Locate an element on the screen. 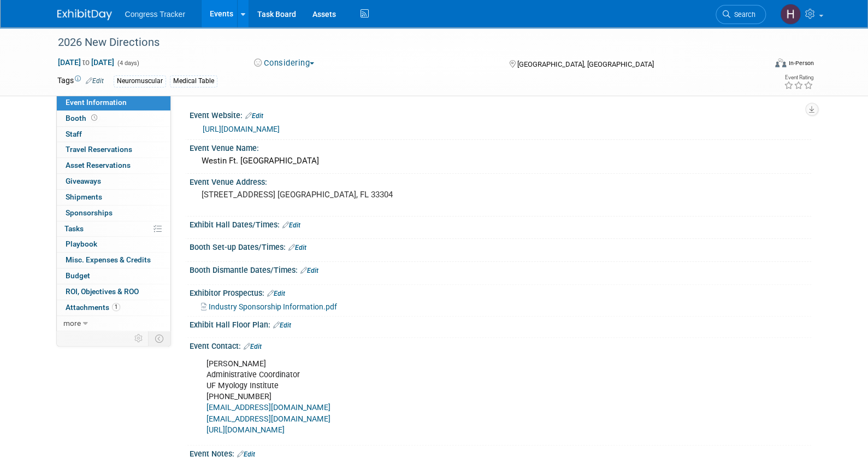 The height and width of the screenshot is (474, 868). span: Booth not reserved yet is located at coordinates (94, 117).